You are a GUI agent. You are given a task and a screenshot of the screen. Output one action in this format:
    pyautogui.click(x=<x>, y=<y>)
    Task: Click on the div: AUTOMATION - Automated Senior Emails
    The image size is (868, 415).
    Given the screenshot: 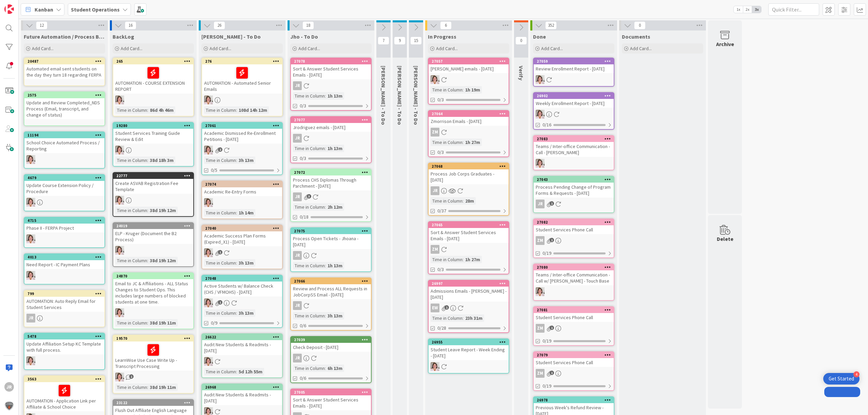 What is the action you would take?
    pyautogui.click(x=242, y=79)
    